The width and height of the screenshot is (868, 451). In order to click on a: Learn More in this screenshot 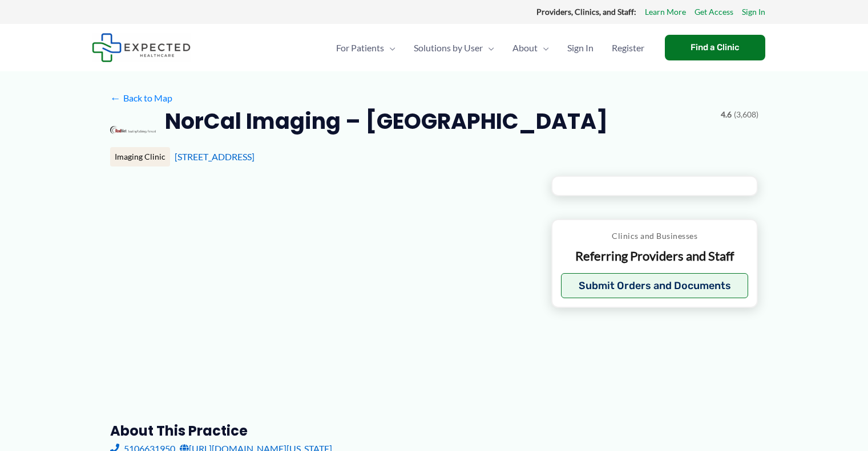, I will do `click(665, 12)`.